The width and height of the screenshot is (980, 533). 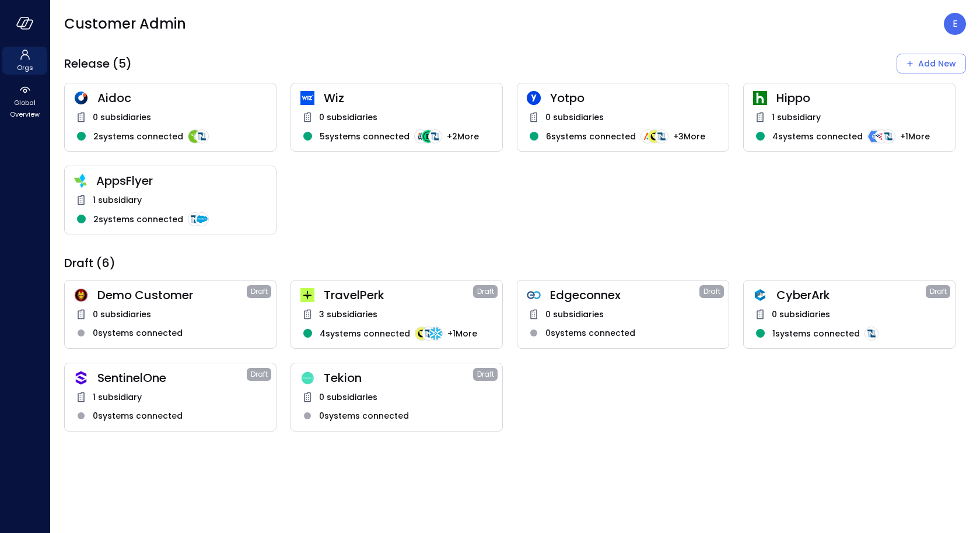 I want to click on span: Tekion, so click(x=398, y=378).